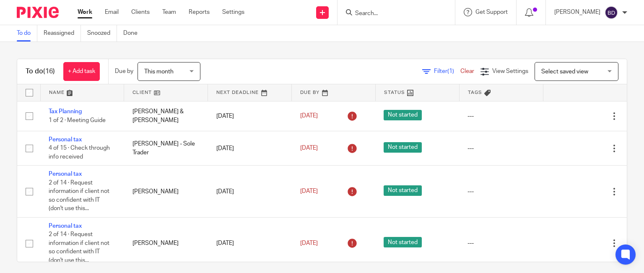 The height and width of the screenshot is (273, 644). Describe the element at coordinates (85, 12) in the screenshot. I see `a: Work` at that location.